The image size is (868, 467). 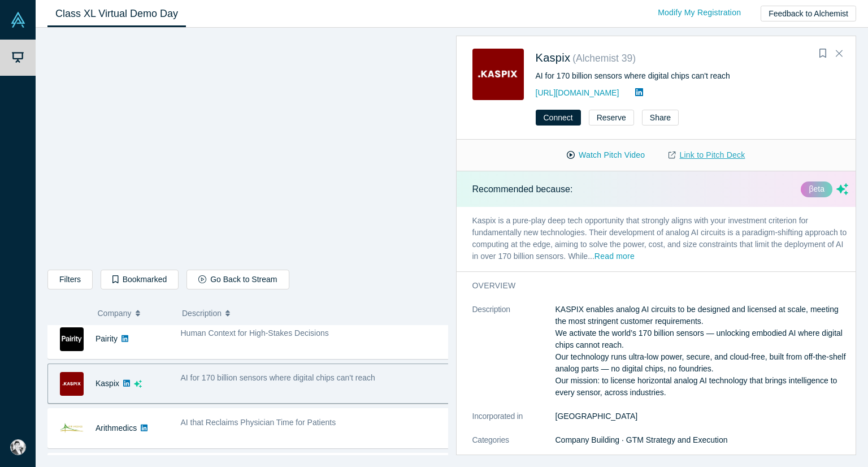 I want to click on button: Reserve, so click(x=612, y=118).